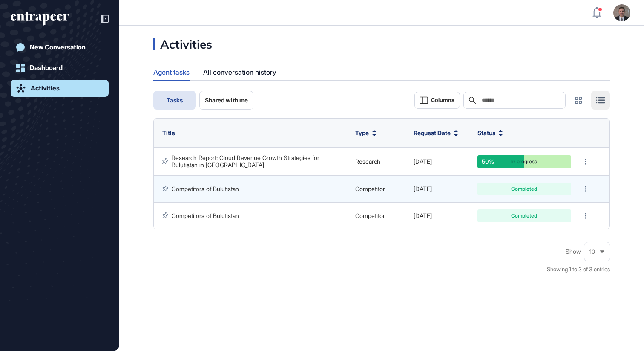 The image size is (644, 351). What do you see at coordinates (432, 133) in the screenshot?
I see `span: Request Date` at bounding box center [432, 133].